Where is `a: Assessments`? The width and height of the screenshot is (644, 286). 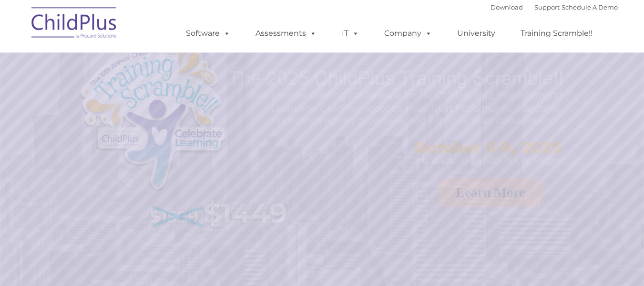
a: Assessments is located at coordinates (286, 34).